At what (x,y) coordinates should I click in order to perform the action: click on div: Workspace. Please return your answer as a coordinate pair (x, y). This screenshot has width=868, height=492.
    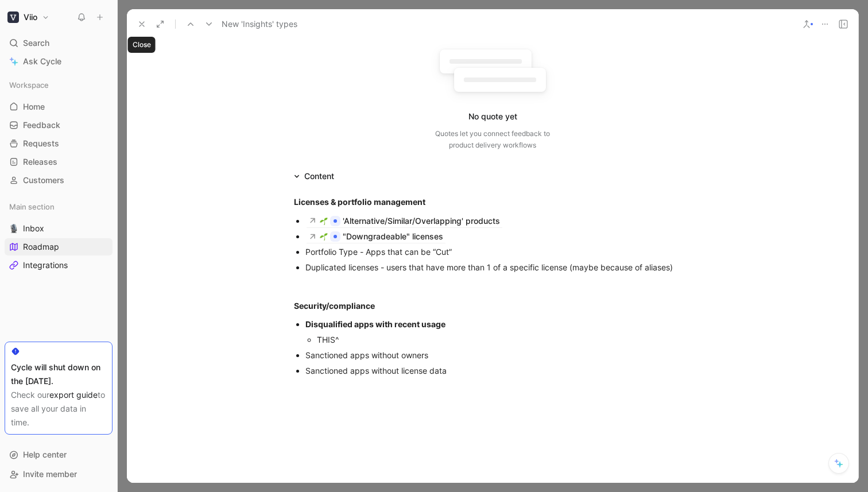
    Looking at the image, I should click on (58, 85).